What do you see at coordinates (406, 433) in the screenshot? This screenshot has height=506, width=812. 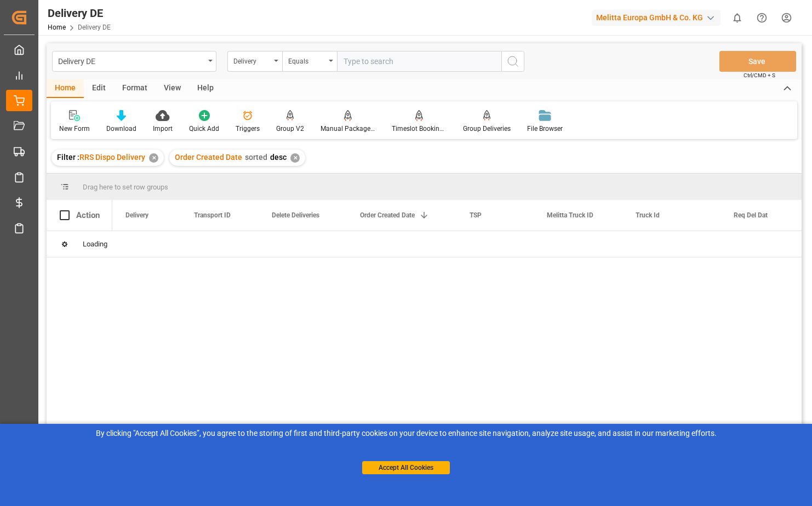 I see `div: By clicking "Accept All Cookies”, you agree to the storing of first and third-party cookies on yo...` at bounding box center [406, 433].